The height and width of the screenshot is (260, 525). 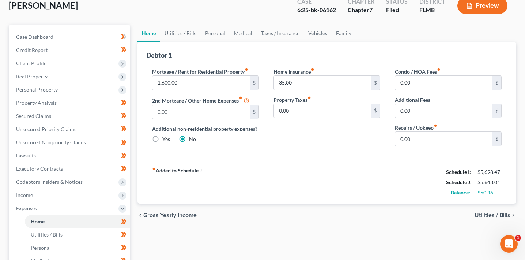 I want to click on a: Secured Claims, so click(x=70, y=116).